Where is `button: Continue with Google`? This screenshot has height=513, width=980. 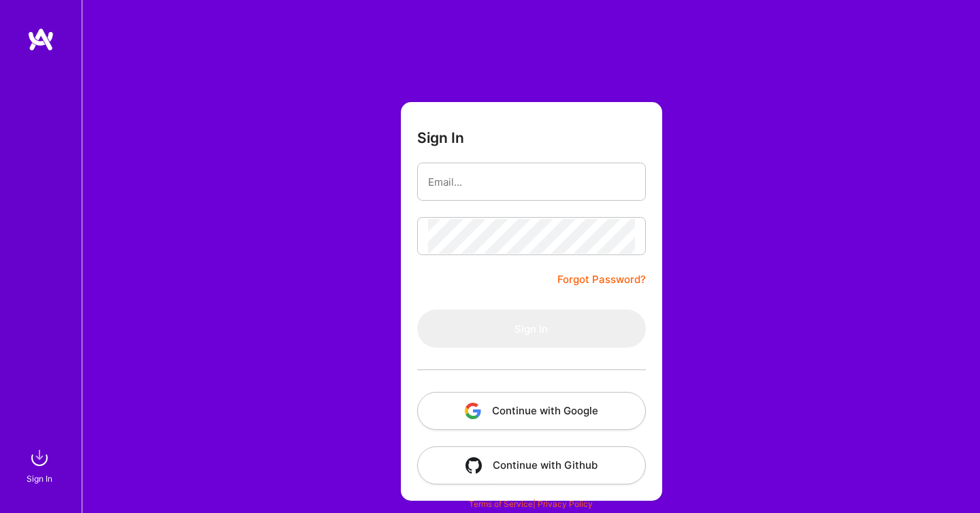 button: Continue with Google is located at coordinates (532, 411).